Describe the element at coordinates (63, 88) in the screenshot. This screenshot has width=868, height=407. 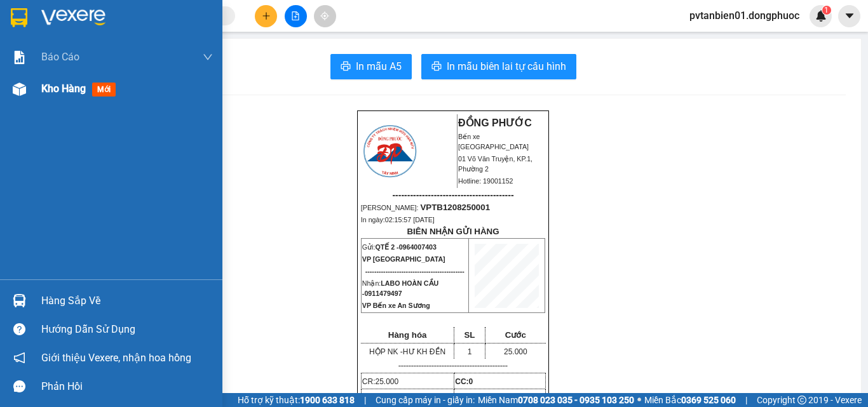
I see `span: Kho hàng` at that location.